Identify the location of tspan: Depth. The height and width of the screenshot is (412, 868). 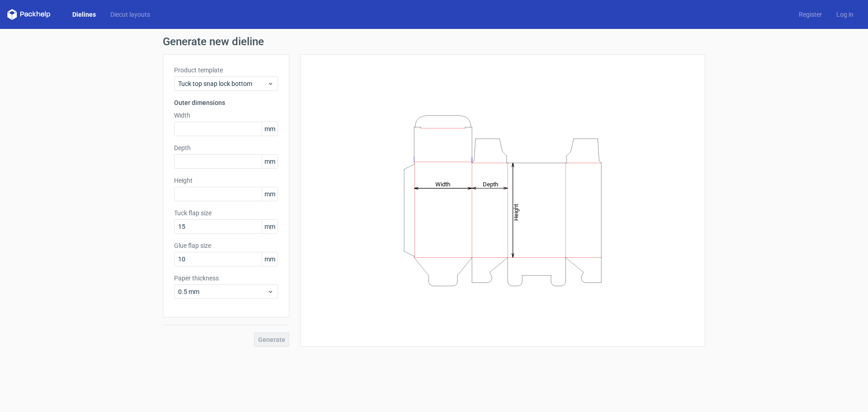
(490, 184).